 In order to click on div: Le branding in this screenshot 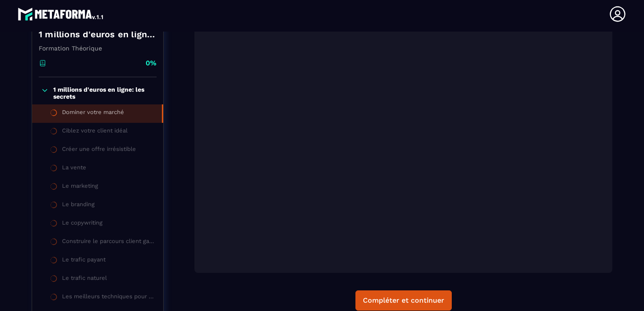, I will do `click(78, 206)`.